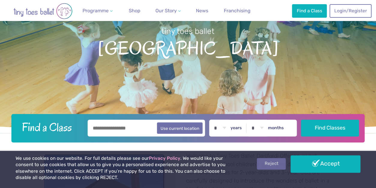  I want to click on span: Programme, so click(95, 11).